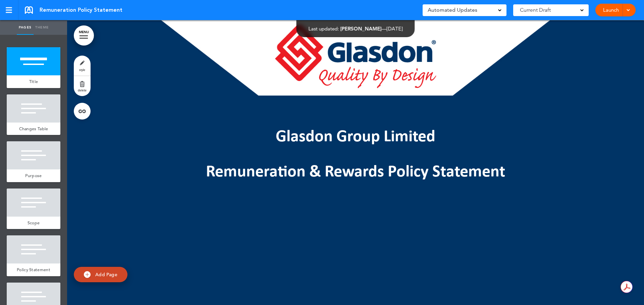 The image size is (644, 305). Describe the element at coordinates (33, 176) in the screenshot. I see `a: Purpose` at that location.